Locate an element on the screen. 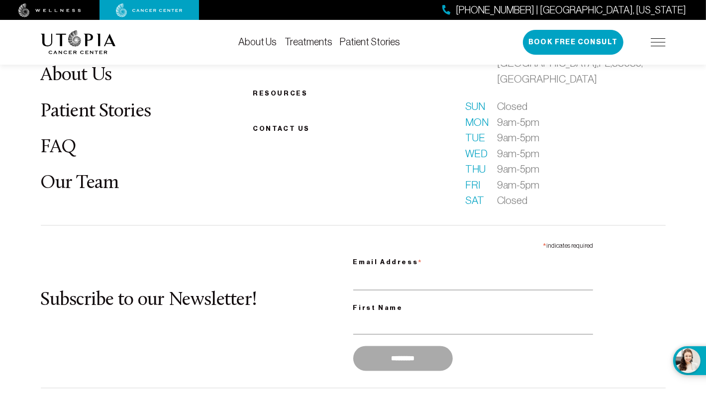  label: Email Address is located at coordinates (473, 261).